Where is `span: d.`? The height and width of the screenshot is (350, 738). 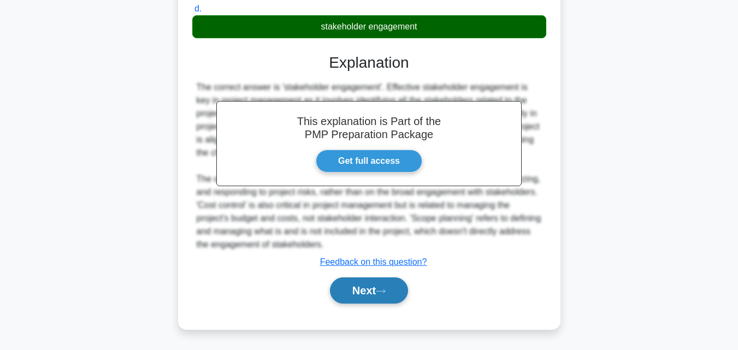
span: d. is located at coordinates (198, 8).